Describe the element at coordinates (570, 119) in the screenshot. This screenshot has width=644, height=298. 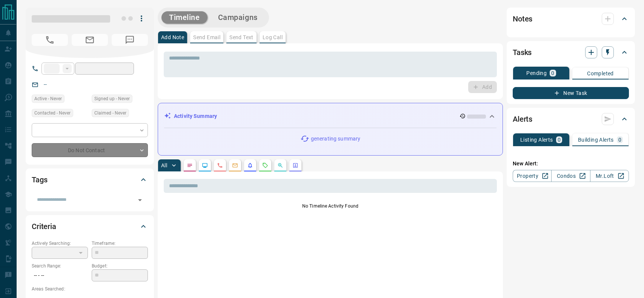
I see `div: Alerts` at that location.